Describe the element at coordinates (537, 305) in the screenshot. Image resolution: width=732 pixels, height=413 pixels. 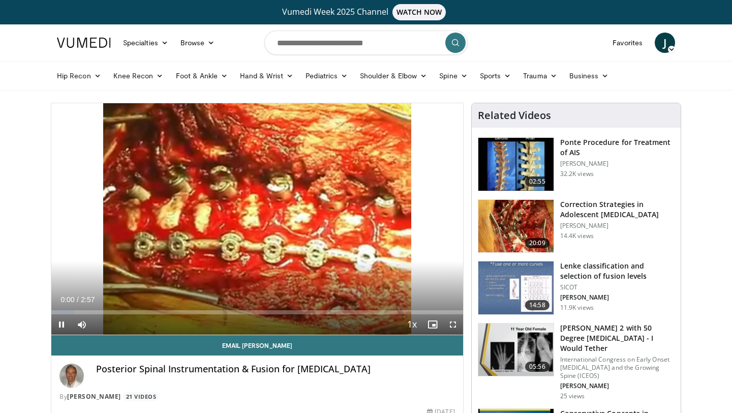
I see `span: 14:58` at that location.